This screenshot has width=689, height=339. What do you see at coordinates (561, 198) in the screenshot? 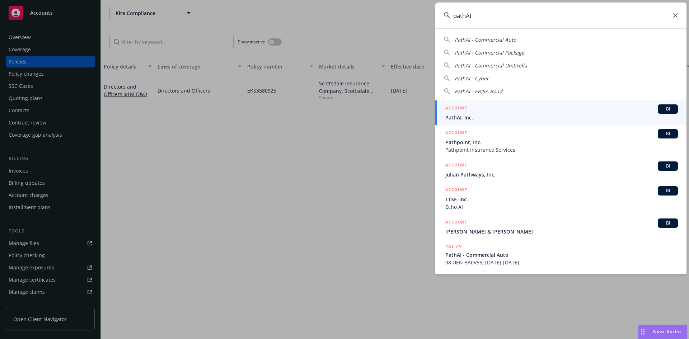
I see `a: ACCOUNTBITTSF, Inc.Echo AI` at bounding box center [561, 198].